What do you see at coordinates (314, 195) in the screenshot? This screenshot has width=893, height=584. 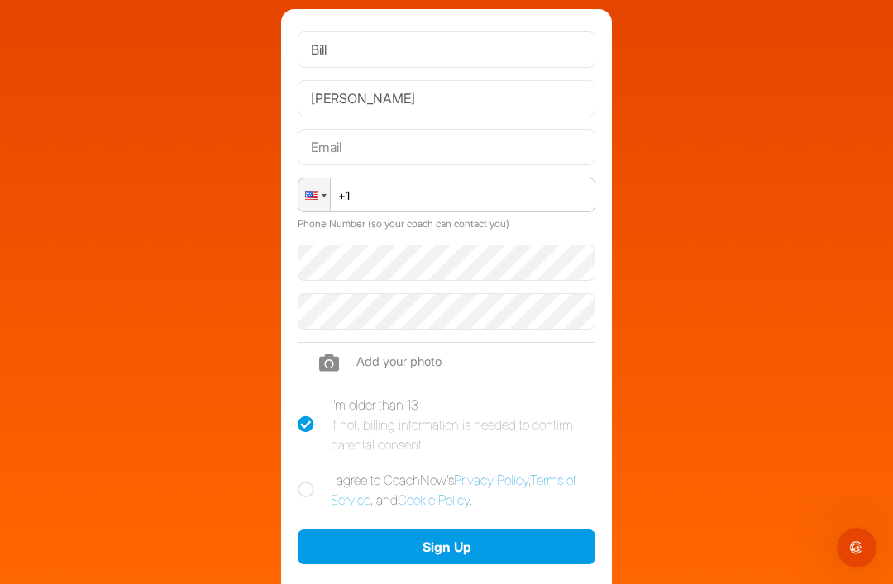 I see `div: United States: + 1` at bounding box center [314, 195].